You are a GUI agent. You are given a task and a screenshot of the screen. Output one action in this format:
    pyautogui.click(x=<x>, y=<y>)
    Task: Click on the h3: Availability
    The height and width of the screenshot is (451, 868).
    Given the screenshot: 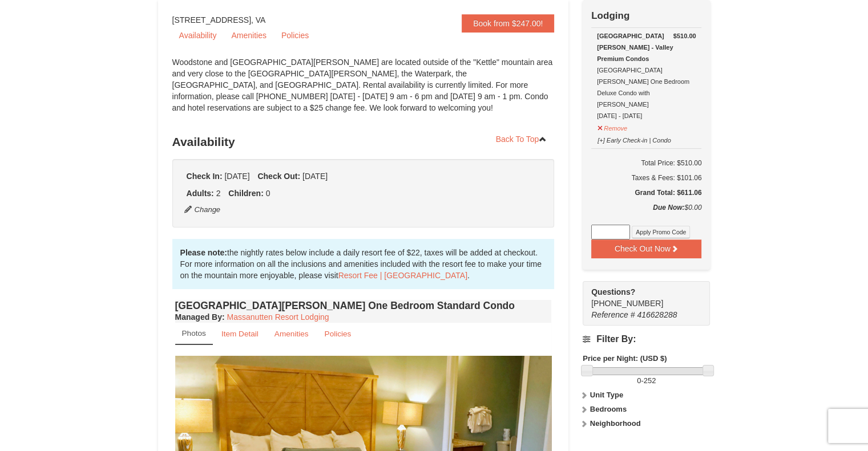 What is the action you would take?
    pyautogui.click(x=364, y=142)
    